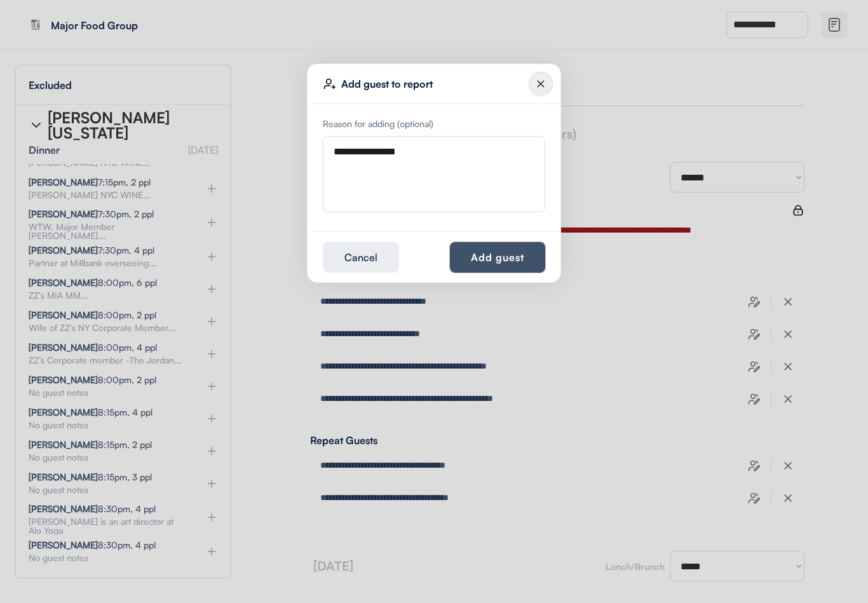 The image size is (868, 603). What do you see at coordinates (434, 124) in the screenshot?
I see `div: Reason for adding (optional)` at bounding box center [434, 124].